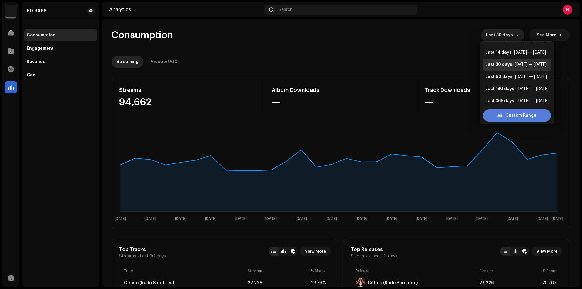  What do you see at coordinates (499, 65) in the screenshot?
I see `div: Last 30 days` at bounding box center [499, 65].